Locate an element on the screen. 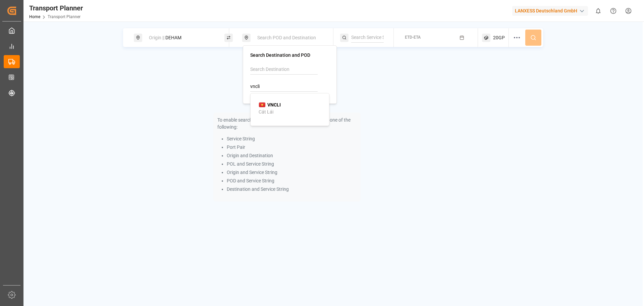  input: Search Destination is located at coordinates (284, 69).